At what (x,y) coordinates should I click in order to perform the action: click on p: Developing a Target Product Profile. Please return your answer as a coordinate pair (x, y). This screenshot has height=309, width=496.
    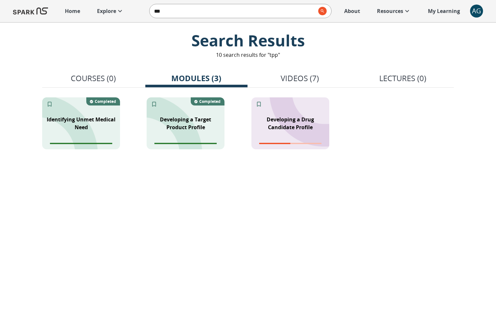
    Looking at the image, I should click on (185, 123).